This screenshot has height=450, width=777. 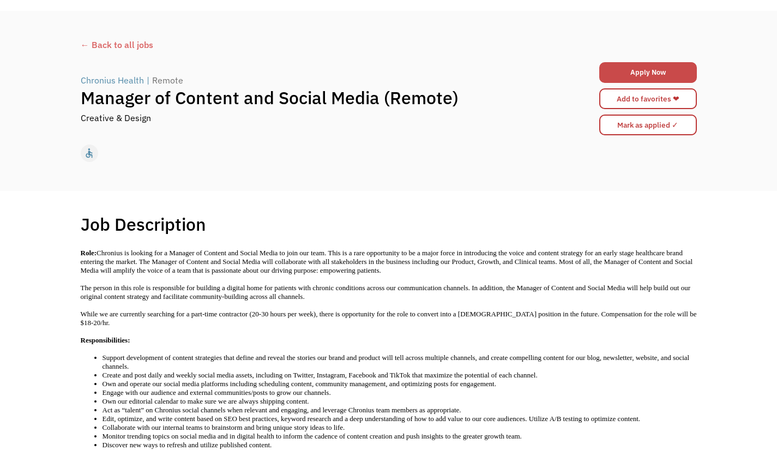 What do you see at coordinates (389, 262) in the screenshot?
I see `p: Chronius is looking for a Manager of Content and Social Media to join our team. This is a rare op...` at bounding box center [389, 262].